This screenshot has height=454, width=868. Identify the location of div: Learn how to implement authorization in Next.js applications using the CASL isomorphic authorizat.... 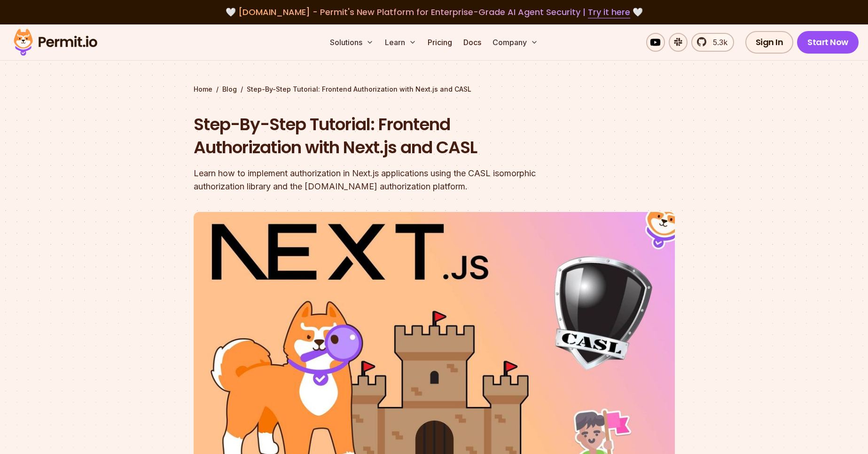
(374, 180).